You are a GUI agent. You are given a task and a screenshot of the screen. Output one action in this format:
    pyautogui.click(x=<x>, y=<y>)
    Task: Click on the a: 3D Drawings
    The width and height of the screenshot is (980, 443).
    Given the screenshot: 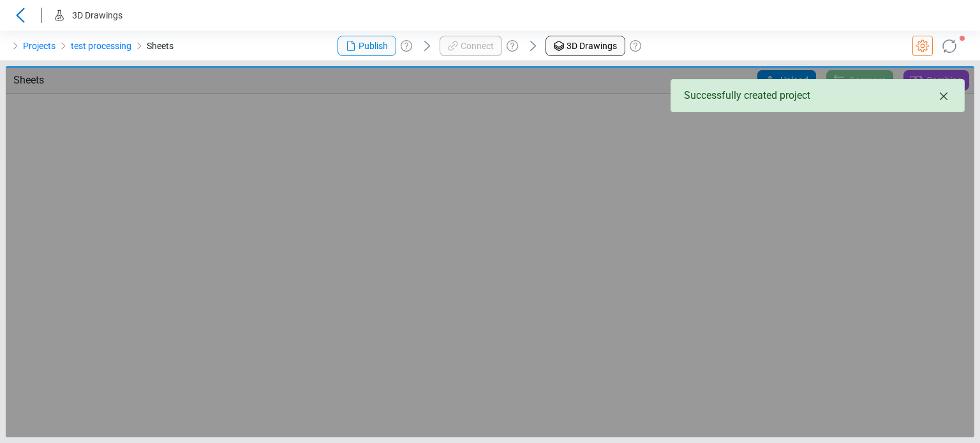 What is the action you would take?
    pyautogui.click(x=585, y=46)
    